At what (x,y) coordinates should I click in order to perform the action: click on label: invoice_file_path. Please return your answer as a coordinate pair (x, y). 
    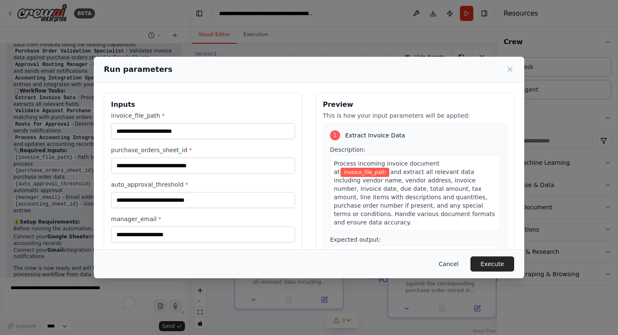
    Looking at the image, I should click on (203, 116).